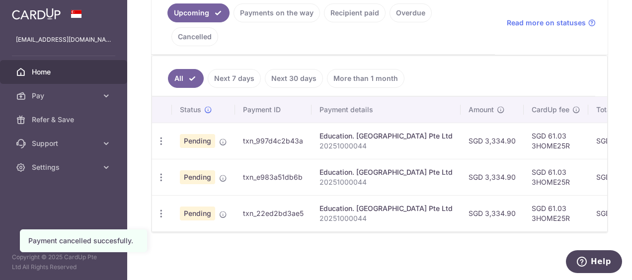 The width and height of the screenshot is (632, 280). I want to click on span: Pay, so click(65, 96).